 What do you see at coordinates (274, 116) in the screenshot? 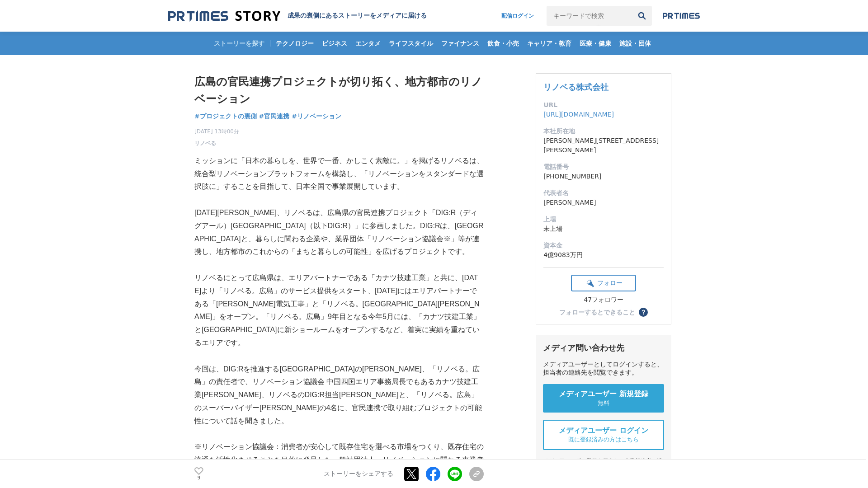
I see `span: #官民連携` at bounding box center [274, 116].